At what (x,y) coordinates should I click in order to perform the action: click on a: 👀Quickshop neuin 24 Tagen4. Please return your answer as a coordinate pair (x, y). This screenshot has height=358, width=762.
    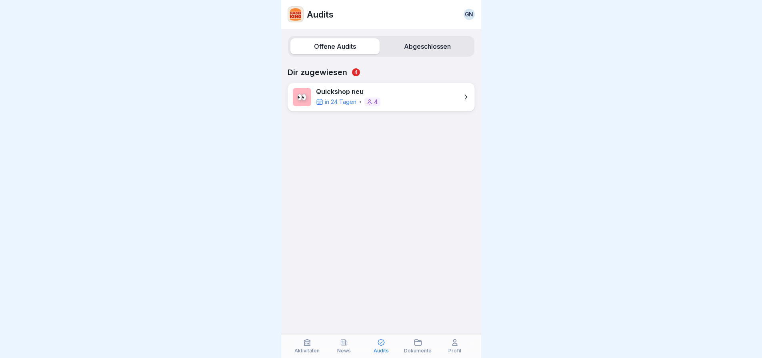
    Looking at the image, I should click on (381, 97).